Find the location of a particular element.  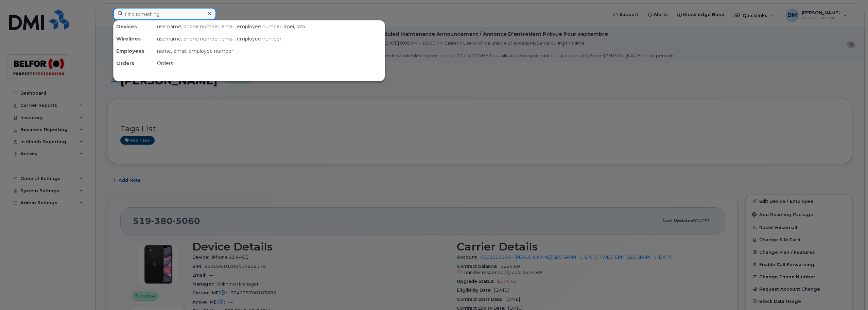

div: Employees is located at coordinates (134, 51).